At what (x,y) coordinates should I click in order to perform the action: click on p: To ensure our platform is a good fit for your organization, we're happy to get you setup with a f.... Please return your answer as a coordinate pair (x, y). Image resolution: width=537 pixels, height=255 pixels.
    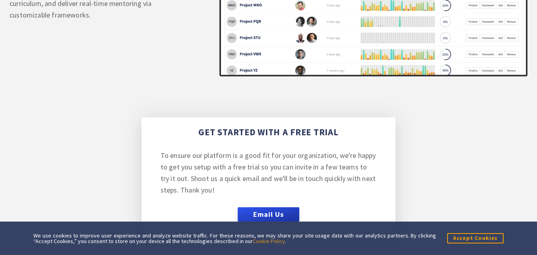
    Looking at the image, I should click on (269, 172).